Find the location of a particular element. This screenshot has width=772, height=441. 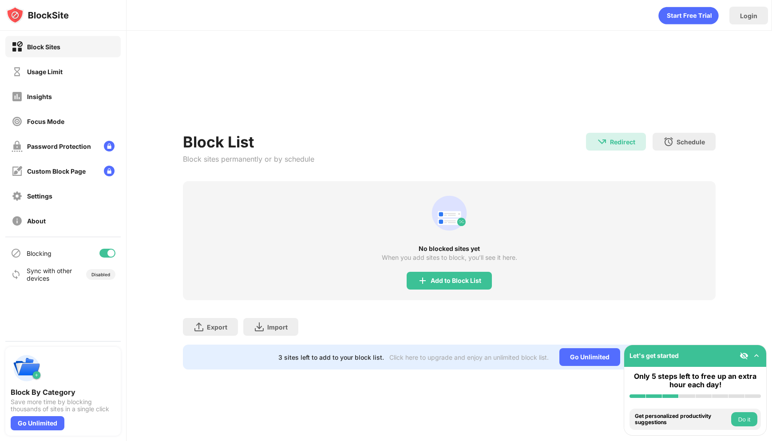

div: Focus Mode is located at coordinates (46, 121).